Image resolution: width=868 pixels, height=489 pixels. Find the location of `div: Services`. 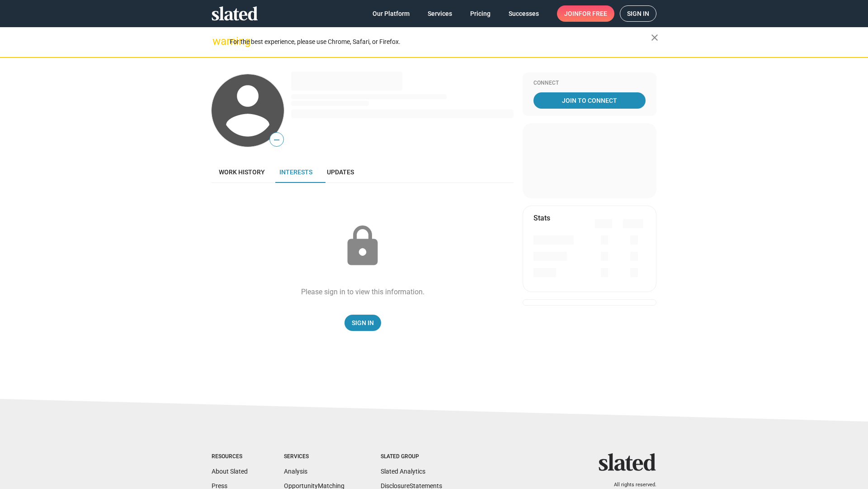

div: Services is located at coordinates (314, 457).